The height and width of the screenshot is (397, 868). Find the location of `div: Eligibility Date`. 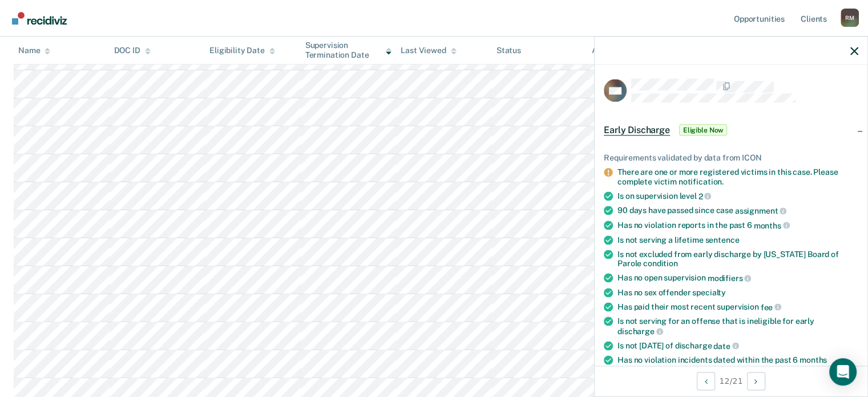

div: Eligibility Date is located at coordinates (242, 50).